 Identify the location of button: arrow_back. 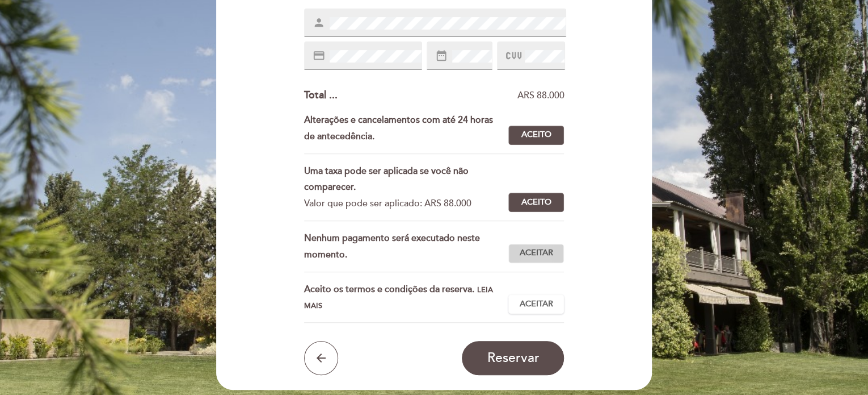
(321, 357).